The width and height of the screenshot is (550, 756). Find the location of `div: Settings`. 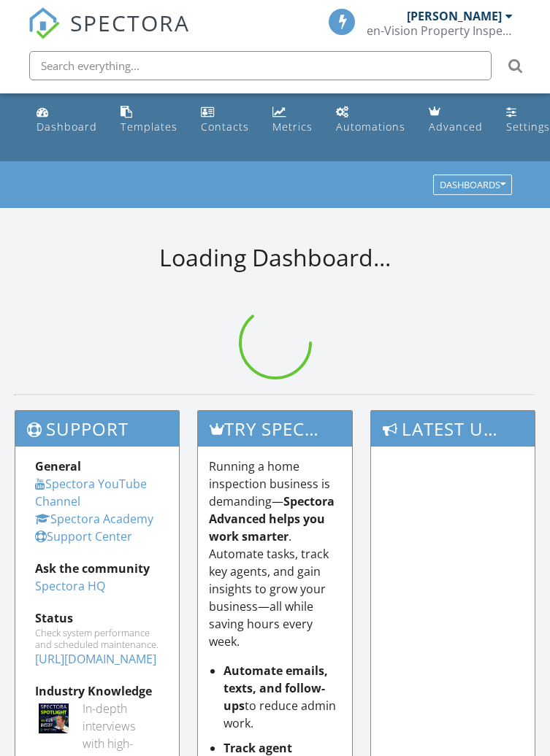

div: Settings is located at coordinates (528, 126).